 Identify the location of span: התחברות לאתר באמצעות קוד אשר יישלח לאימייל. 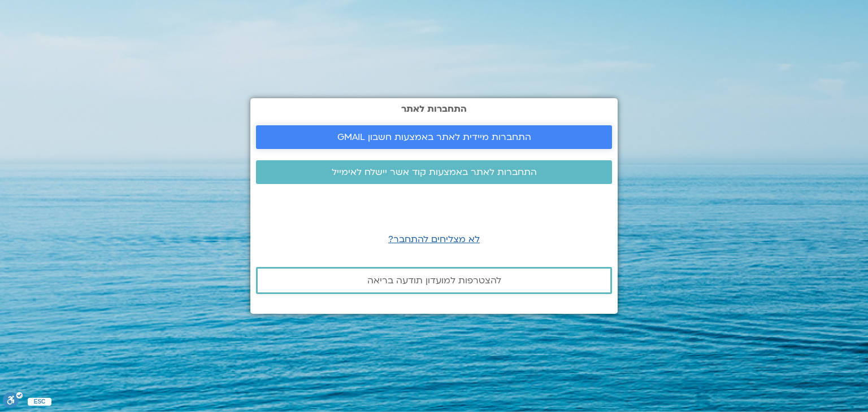
(434, 172).